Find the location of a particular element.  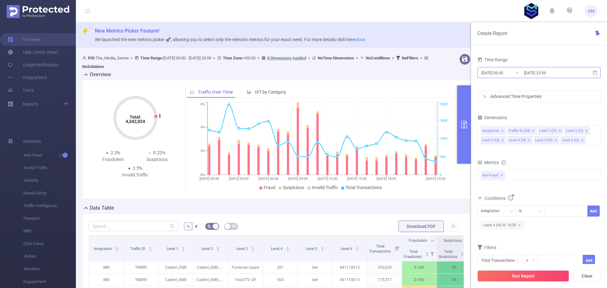

span: 2.3% is located at coordinates (115, 153).